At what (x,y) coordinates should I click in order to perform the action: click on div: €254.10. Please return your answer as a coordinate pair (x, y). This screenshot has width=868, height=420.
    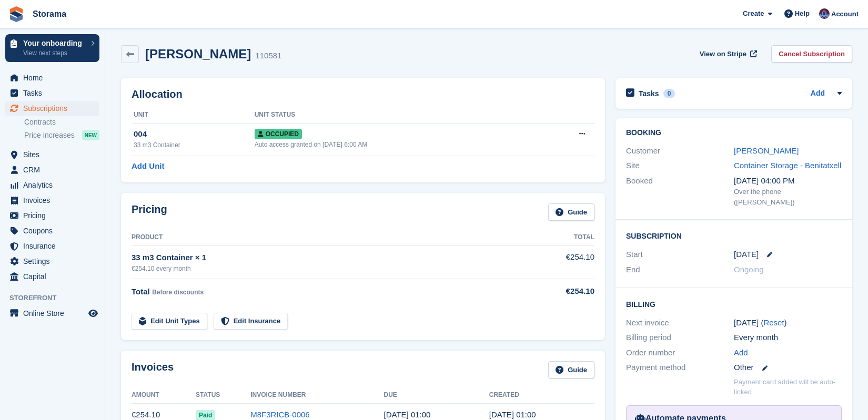
    Looking at the image, I should click on (559, 291).